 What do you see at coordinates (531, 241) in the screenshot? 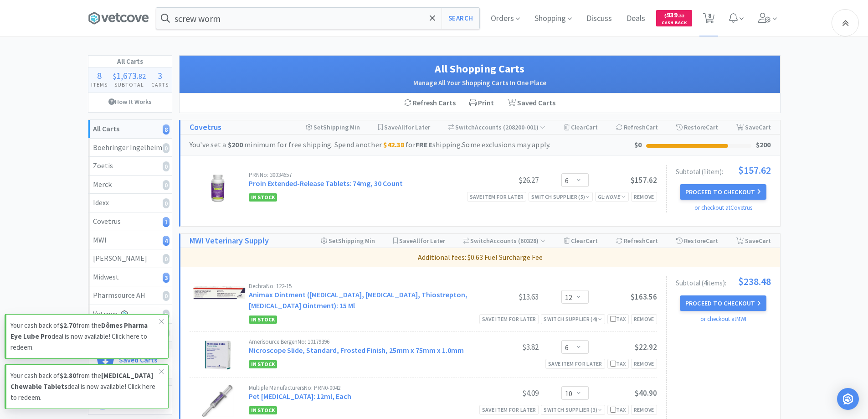
I see `span: ( 60328 )` at bounding box center [531, 241].